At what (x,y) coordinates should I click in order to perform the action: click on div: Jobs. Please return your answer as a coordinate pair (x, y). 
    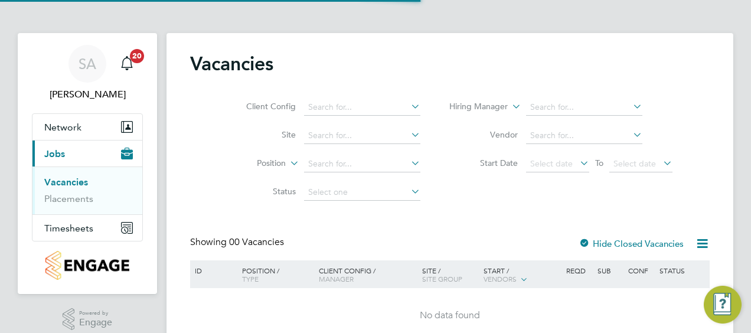
    Looking at the image, I should click on (87, 190).